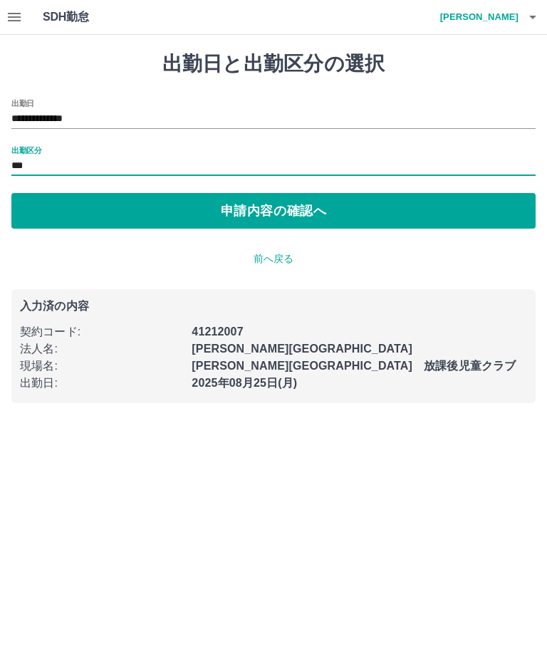 Image resolution: width=547 pixels, height=656 pixels. What do you see at coordinates (244, 383) in the screenshot?
I see `b: 2025年08月25日(月)` at bounding box center [244, 383].